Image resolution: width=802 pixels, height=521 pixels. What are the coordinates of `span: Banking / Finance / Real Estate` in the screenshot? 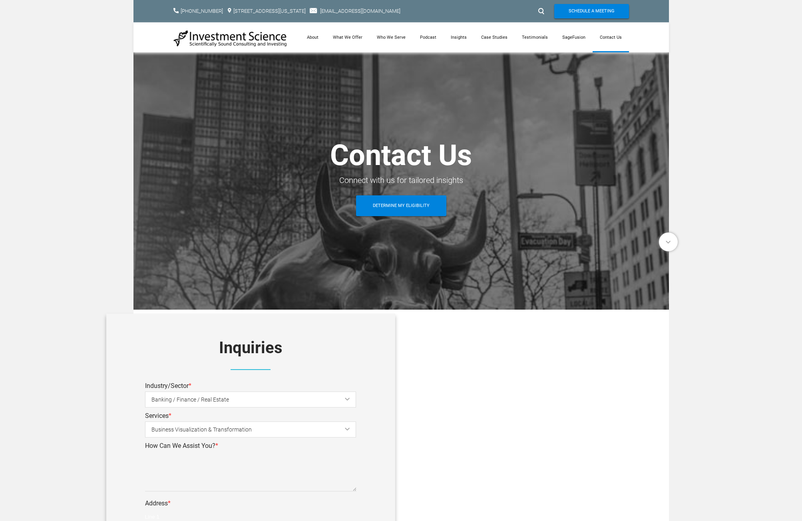 It's located at (257, 400).